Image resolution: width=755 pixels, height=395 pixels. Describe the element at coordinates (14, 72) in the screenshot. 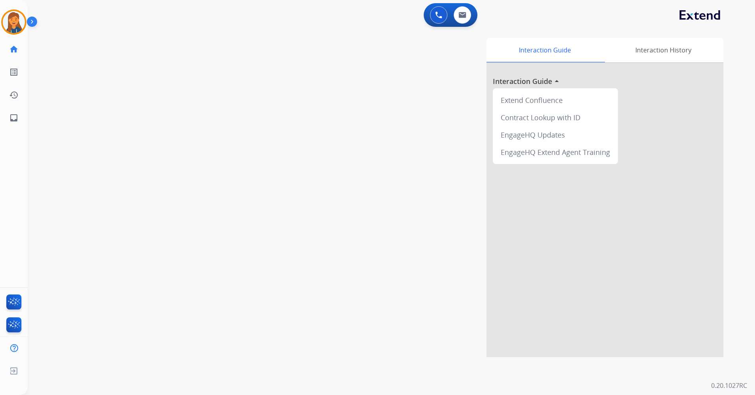

I see `mat-icon: list_alt` at that location.